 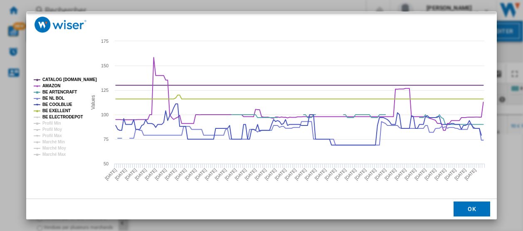 I want to click on tspan: Marché Max, so click(x=54, y=154).